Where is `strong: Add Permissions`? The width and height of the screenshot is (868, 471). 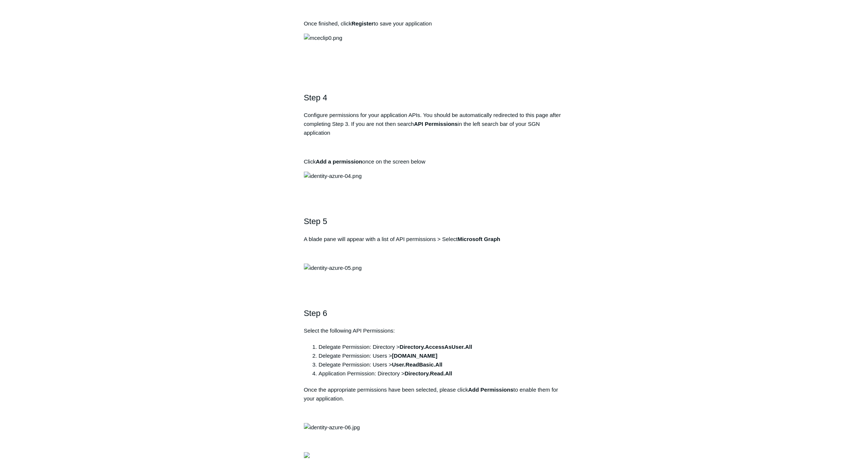
strong: Add Permissions is located at coordinates (490, 390).